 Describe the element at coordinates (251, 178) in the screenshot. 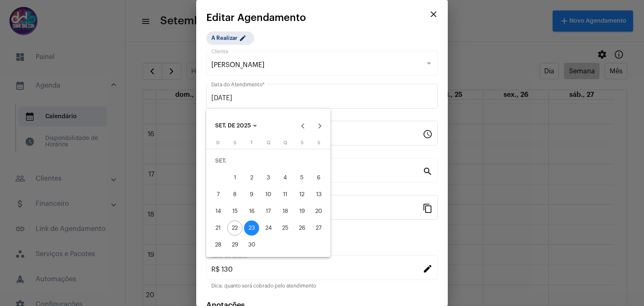

I see `button: 2 de setembro de 2025` at that location.